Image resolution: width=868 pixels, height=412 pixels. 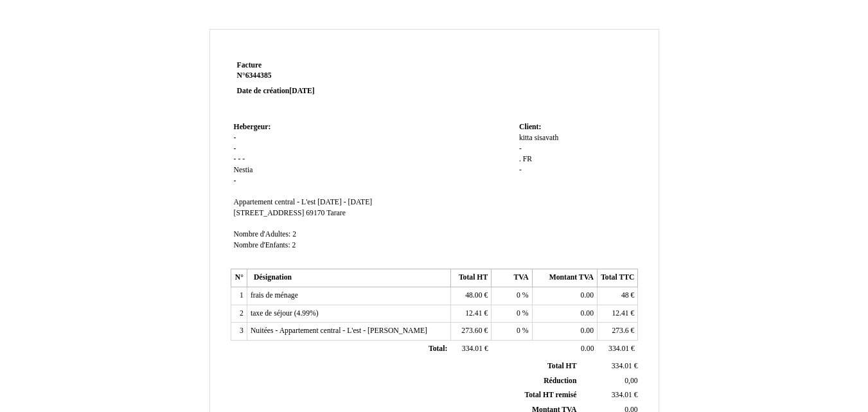 What do you see at coordinates (531, 127) in the screenshot?
I see `span: Client:` at bounding box center [531, 127].